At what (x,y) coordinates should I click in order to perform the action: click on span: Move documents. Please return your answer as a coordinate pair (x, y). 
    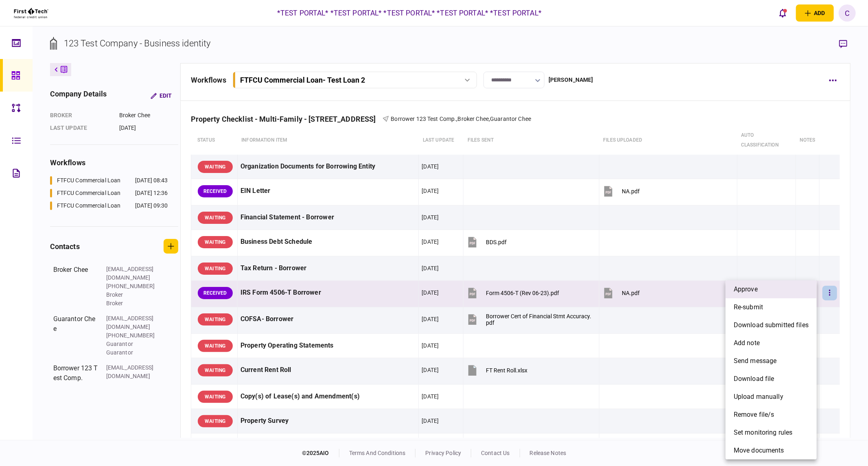
    Looking at the image, I should click on (759, 450).